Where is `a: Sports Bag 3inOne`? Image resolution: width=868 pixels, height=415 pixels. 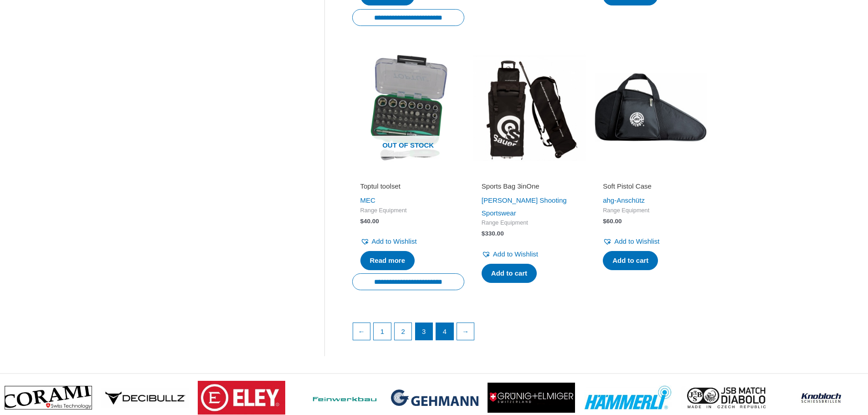
a: Sports Bag 3inOne is located at coordinates (530, 188).